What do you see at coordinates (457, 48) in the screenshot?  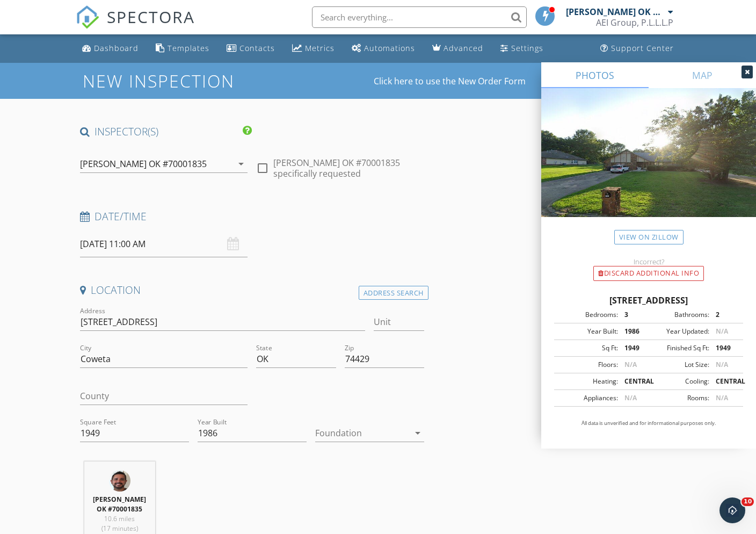 I see `a: Advanced` at bounding box center [457, 48].